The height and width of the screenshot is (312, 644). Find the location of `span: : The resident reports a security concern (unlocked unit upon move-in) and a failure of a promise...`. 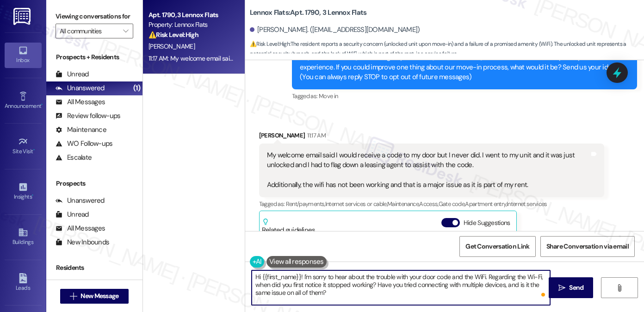

span: : The resident reports a security concern (unlocked unit upon move-in) and a failure of a promise... is located at coordinates (447, 49).